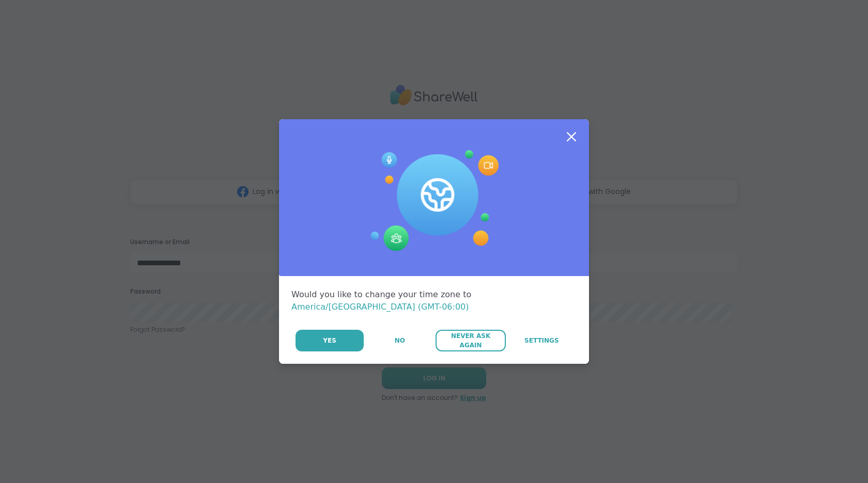 The width and height of the screenshot is (868, 483). Describe the element at coordinates (434, 201) in the screenshot. I see `img: Session Experience` at that location.